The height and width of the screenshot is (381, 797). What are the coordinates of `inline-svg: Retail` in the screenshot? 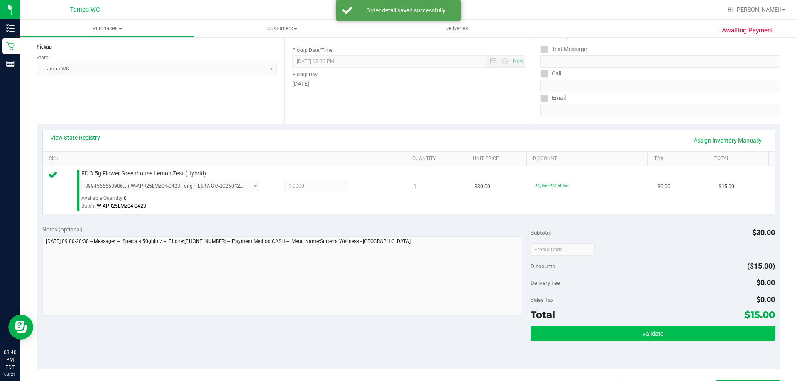 It's located at (10, 46).